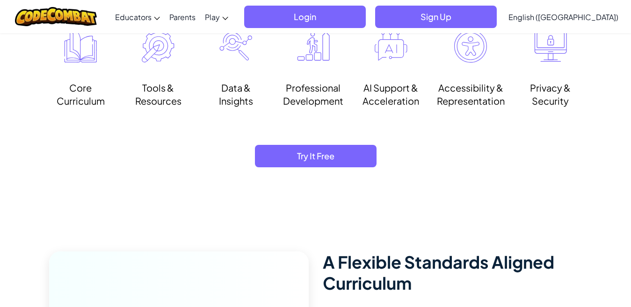  I want to click on div: Tools & Resources, so click(158, 94).